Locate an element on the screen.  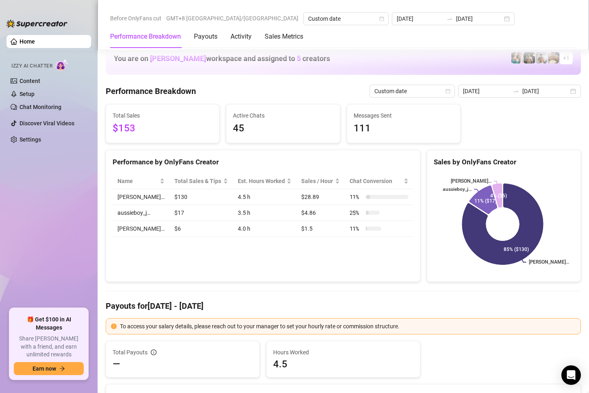
span: 45 is located at coordinates (283, 128).